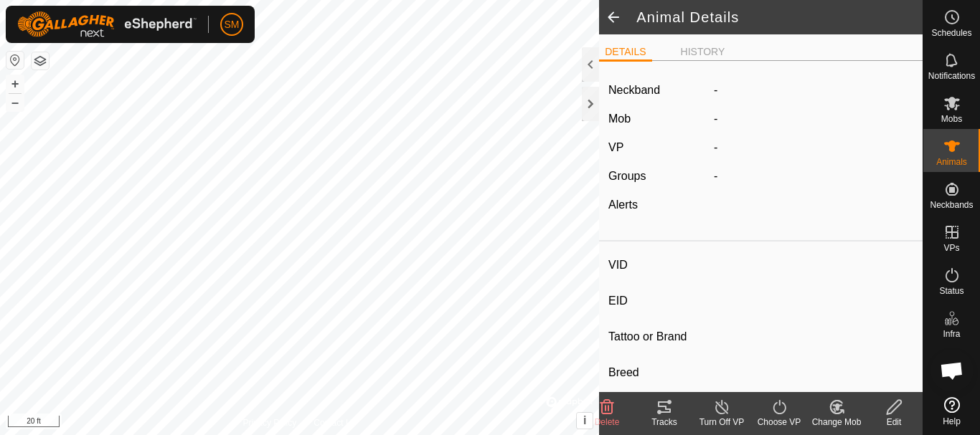 The image size is (980, 435). Describe the element at coordinates (952, 205) in the screenshot. I see `span: Neckbands` at that location.